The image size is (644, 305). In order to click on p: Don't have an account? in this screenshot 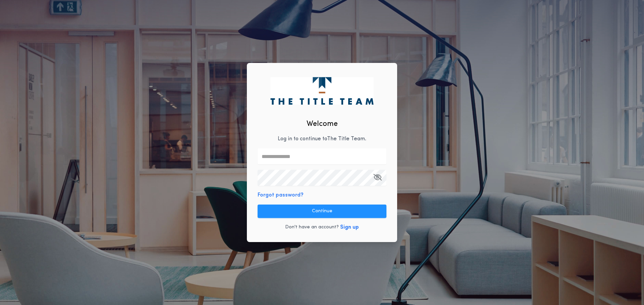, I will do `click(312, 227)`.